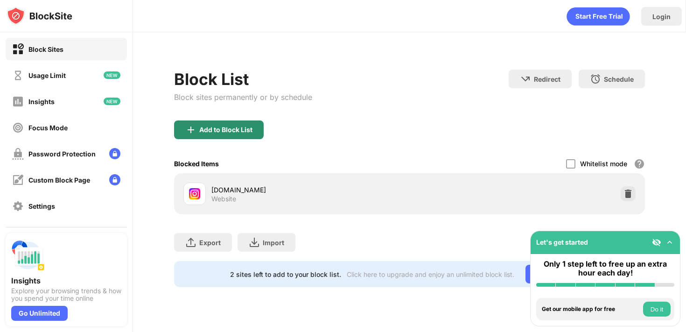  I want to click on div: Only 1 step left to free up an extra hour each day!, so click(605, 268).